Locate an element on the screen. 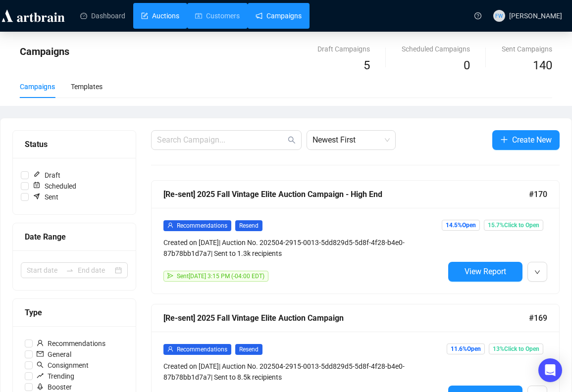  div: Templates is located at coordinates (86, 86).